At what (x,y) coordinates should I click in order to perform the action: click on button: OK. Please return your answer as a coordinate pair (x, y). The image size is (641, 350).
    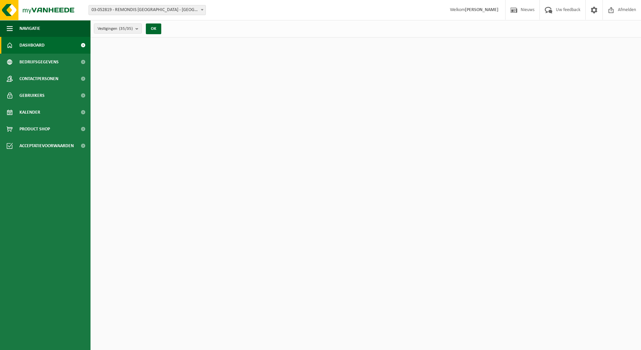
    Looking at the image, I should click on (153, 29).